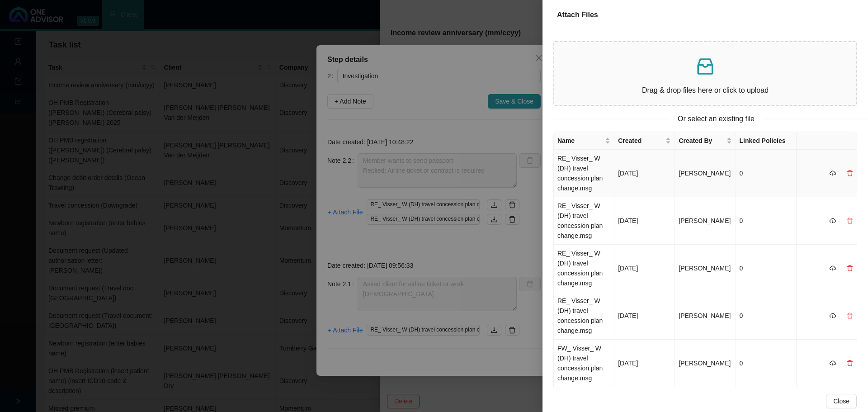 This screenshot has width=868, height=412. I want to click on span: inbox, so click(705, 66).